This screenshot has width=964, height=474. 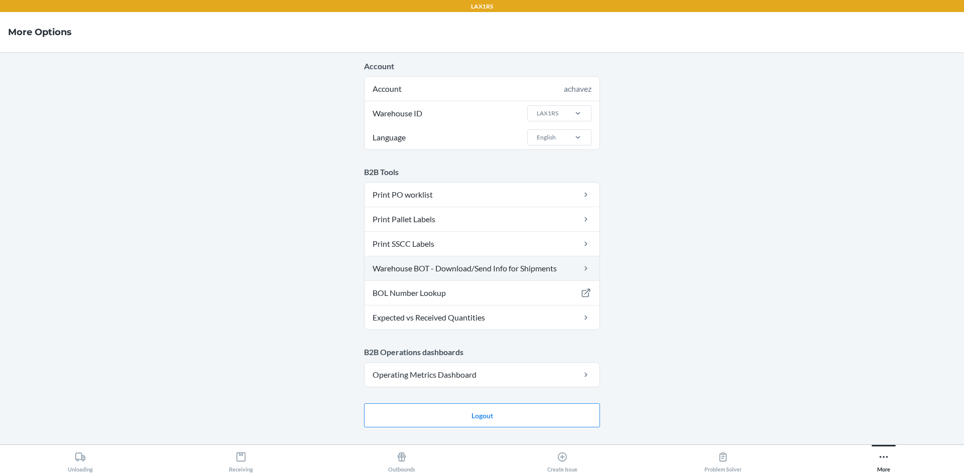 I want to click on p: LAX1RS, so click(x=482, y=7).